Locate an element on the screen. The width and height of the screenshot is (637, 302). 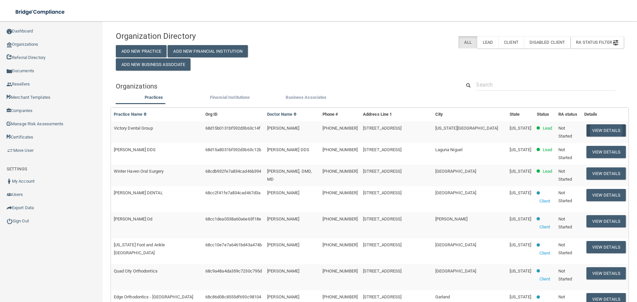
span: Quad City Orthodontics is located at coordinates (136, 271).